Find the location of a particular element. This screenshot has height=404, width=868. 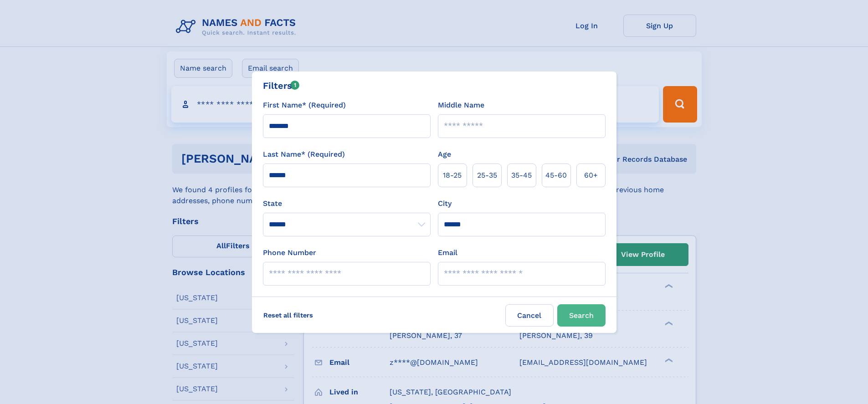

span: 60+ is located at coordinates (591, 175).